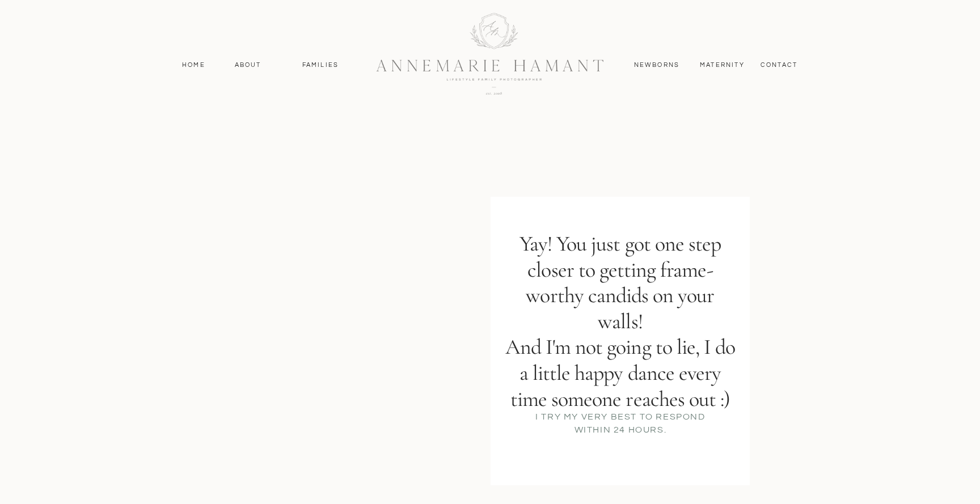 The height and width of the screenshot is (504, 980). What do you see at coordinates (721, 65) in the screenshot?
I see `nav: MAternity` at bounding box center [721, 65].